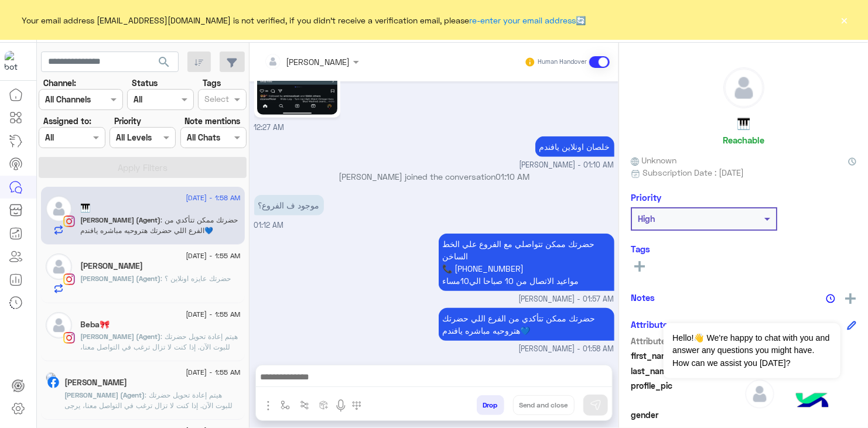  What do you see at coordinates (145, 83) in the screenshot?
I see `label: Status` at bounding box center [145, 83].